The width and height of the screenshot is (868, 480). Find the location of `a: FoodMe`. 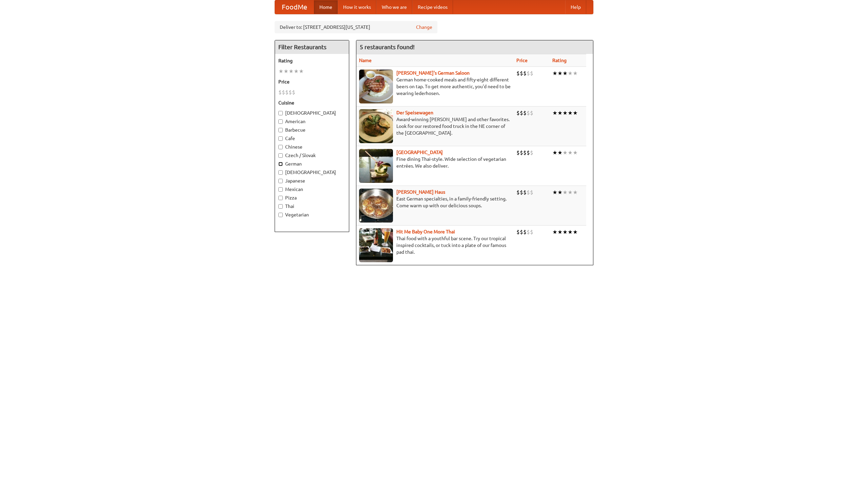

a: FoodMe is located at coordinates (294, 7).